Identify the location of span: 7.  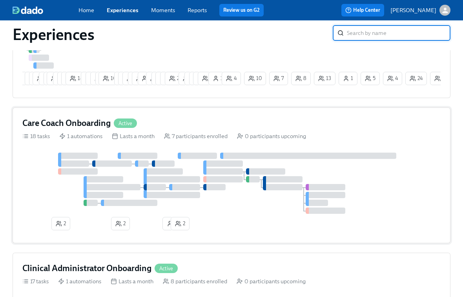
(278, 78).